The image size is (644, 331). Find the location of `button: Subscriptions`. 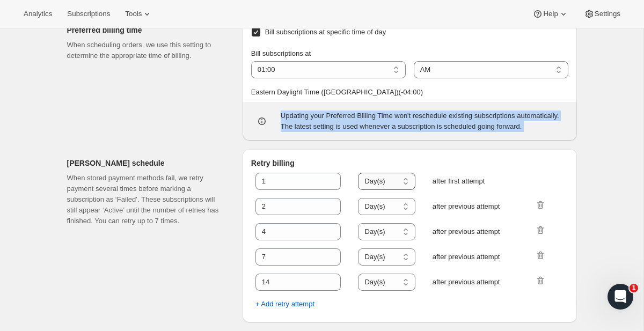

button: Subscriptions is located at coordinates (88, 14).